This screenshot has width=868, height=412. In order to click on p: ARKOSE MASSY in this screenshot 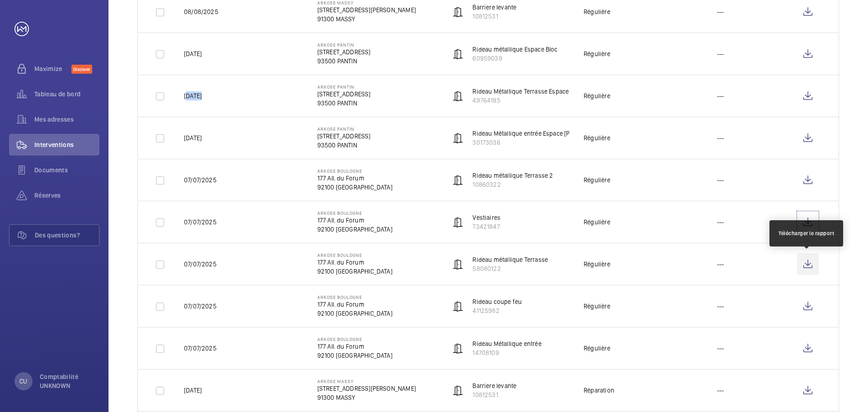, I will do `click(367, 382)`.